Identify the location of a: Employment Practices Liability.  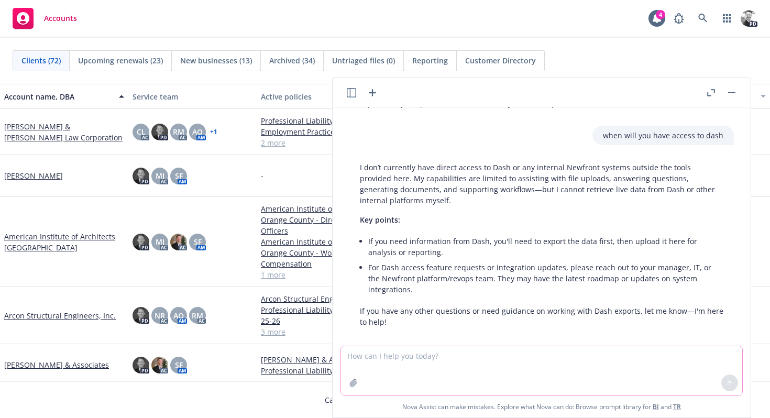
(321, 131).